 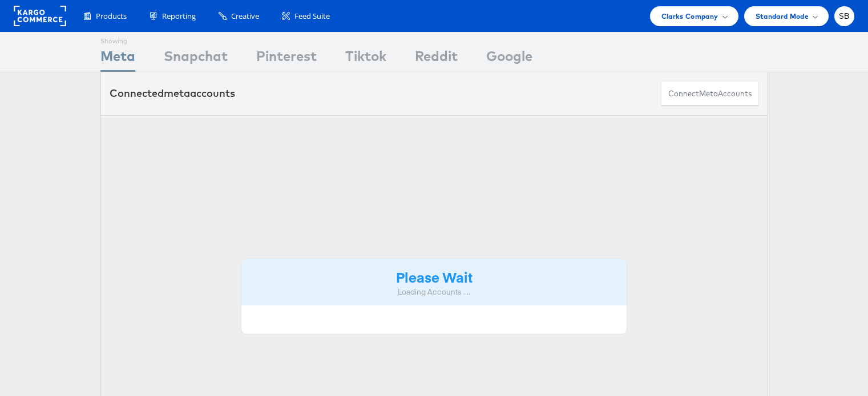 I want to click on div: Google, so click(x=509, y=59).